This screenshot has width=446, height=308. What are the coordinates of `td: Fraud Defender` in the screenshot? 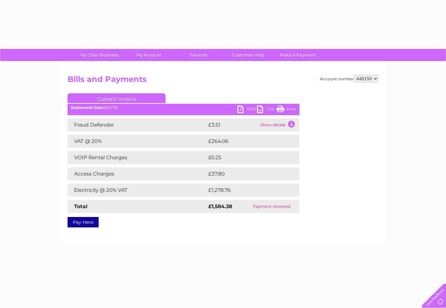 It's located at (137, 125).